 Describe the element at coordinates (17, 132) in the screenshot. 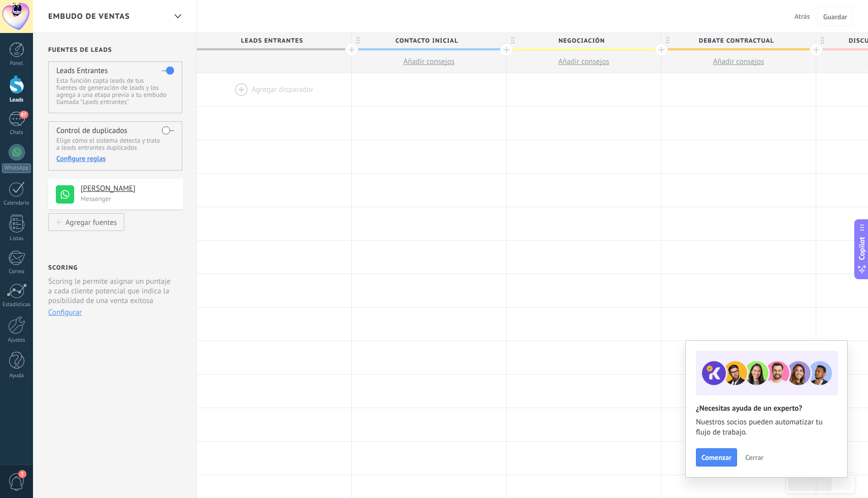

I see `div: Chats` at that location.